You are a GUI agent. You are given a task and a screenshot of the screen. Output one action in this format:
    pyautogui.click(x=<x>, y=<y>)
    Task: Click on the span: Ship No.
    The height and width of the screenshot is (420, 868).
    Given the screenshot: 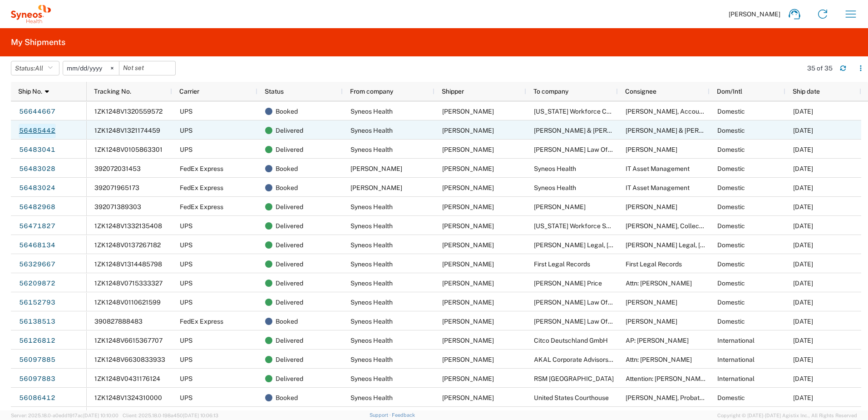 What is the action you would take?
    pyautogui.click(x=30, y=92)
    